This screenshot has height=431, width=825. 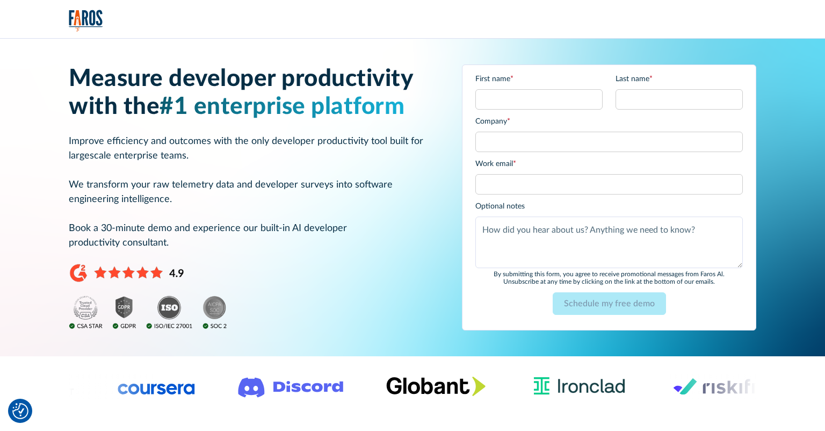 What do you see at coordinates (253, 93) in the screenshot?
I see `h1: Measure developer productivity with the` at bounding box center [253, 93].